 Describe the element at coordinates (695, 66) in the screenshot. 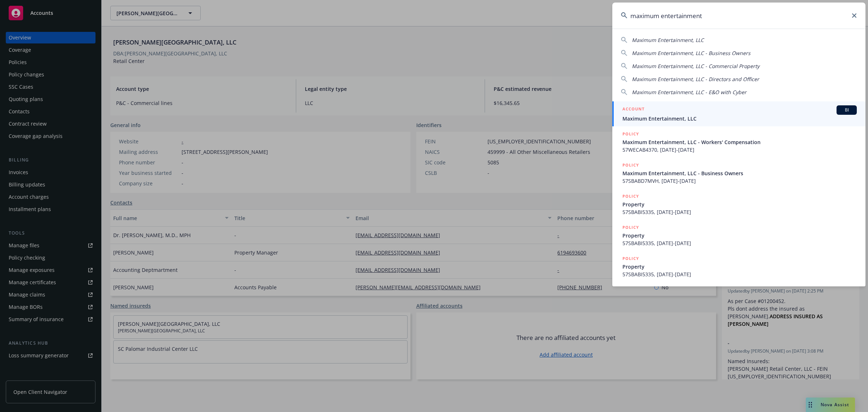

I see `span: Maximum Entertainment, LLC - Commercial Property` at that location.